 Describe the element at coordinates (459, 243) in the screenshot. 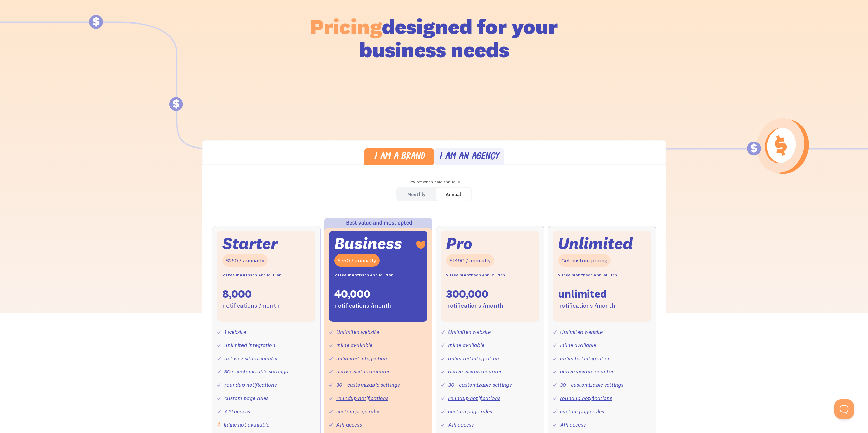

I see `div: Pro` at that location.